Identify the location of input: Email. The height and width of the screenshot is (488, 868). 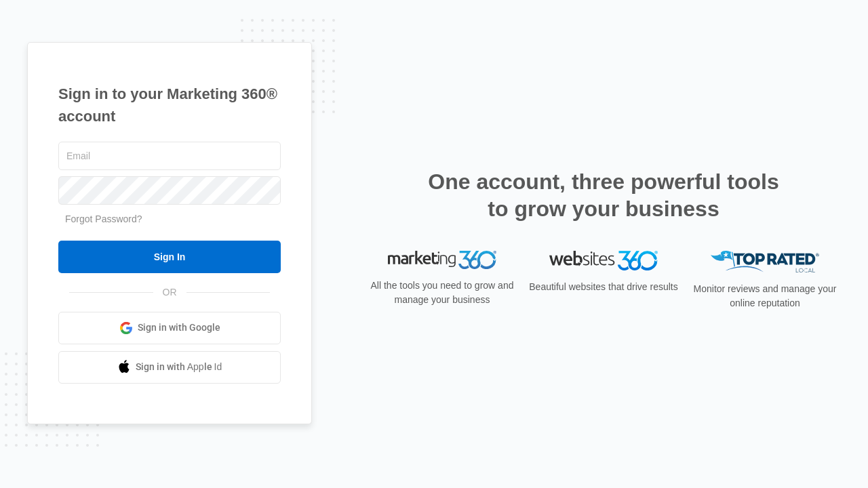
(170, 156).